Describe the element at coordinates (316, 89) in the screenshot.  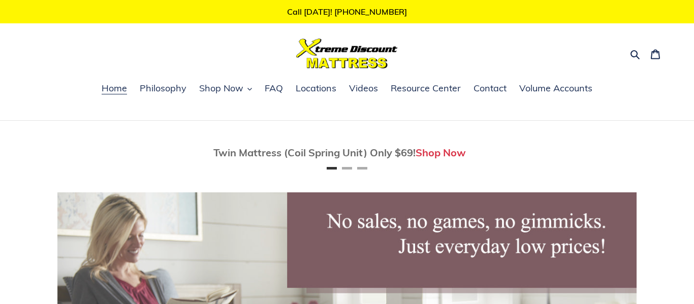
I see `a: Locations` at that location.